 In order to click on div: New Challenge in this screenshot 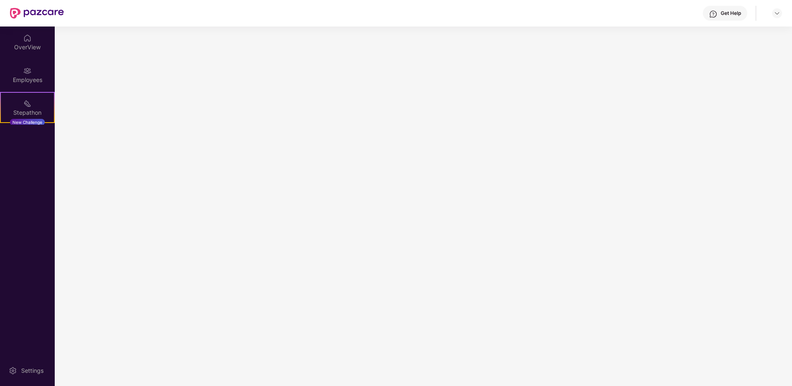, I will do `click(27, 122)`.